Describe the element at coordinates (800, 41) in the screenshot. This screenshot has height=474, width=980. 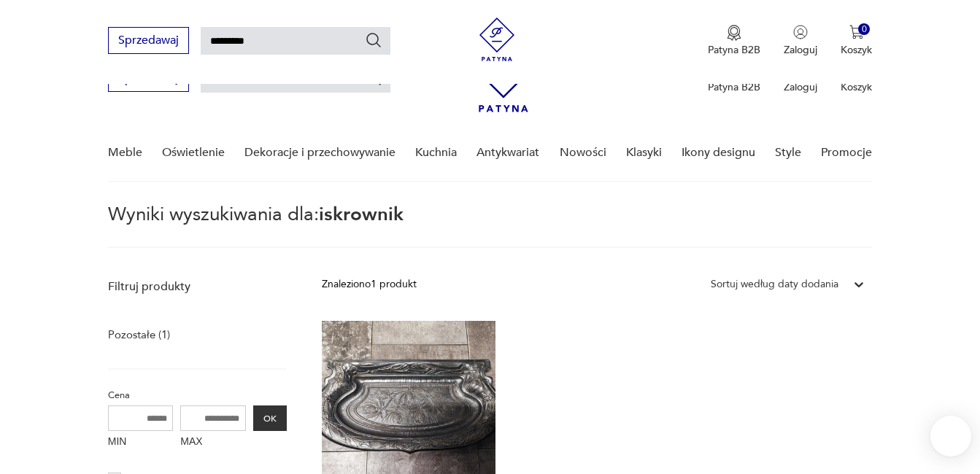
I see `button: Zaloguj` at that location.